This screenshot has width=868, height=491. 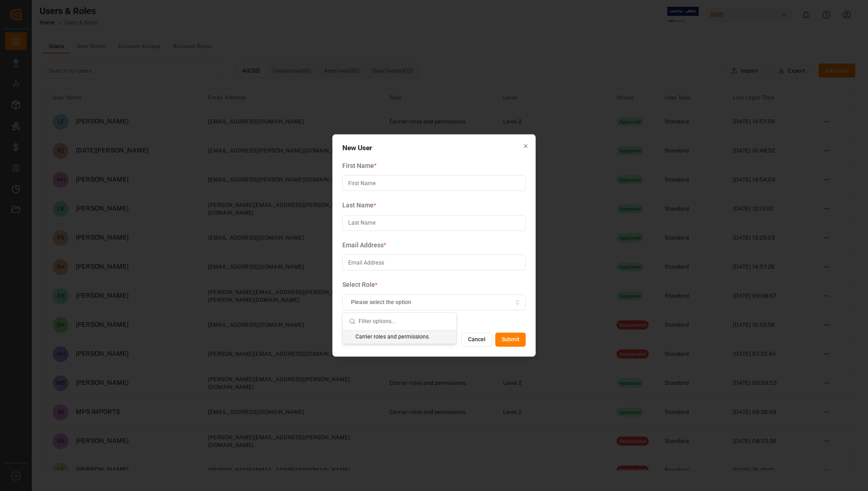 I want to click on span: First Name, so click(x=358, y=165).